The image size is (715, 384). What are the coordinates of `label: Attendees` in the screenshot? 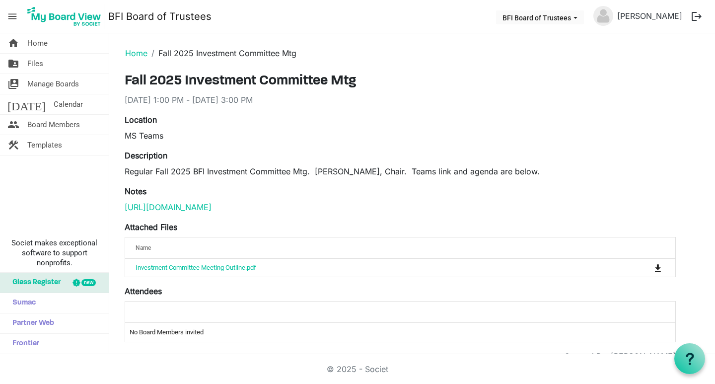 It's located at (143, 291).